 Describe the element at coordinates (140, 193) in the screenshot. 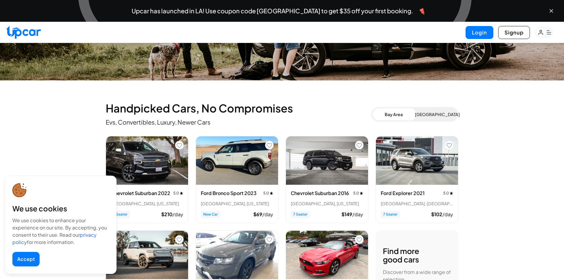

I see `h3: Chevrolet Suburban 2022` at that location.